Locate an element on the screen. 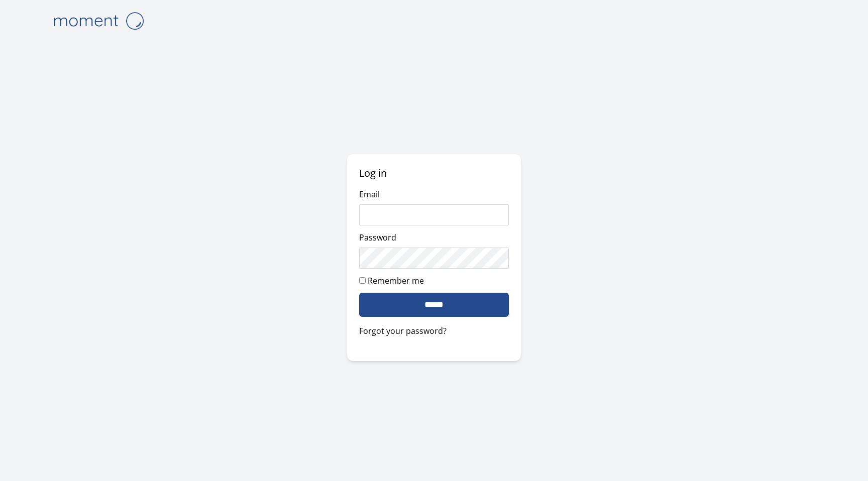  label: Email is located at coordinates (370, 195).